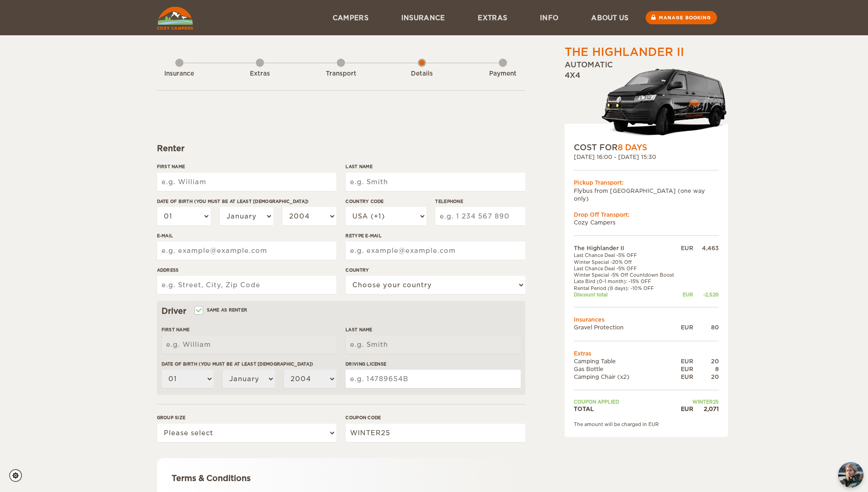 Image resolution: width=868 pixels, height=492 pixels. Describe the element at coordinates (341, 311) in the screenshot. I see `div: Driver` at that location.